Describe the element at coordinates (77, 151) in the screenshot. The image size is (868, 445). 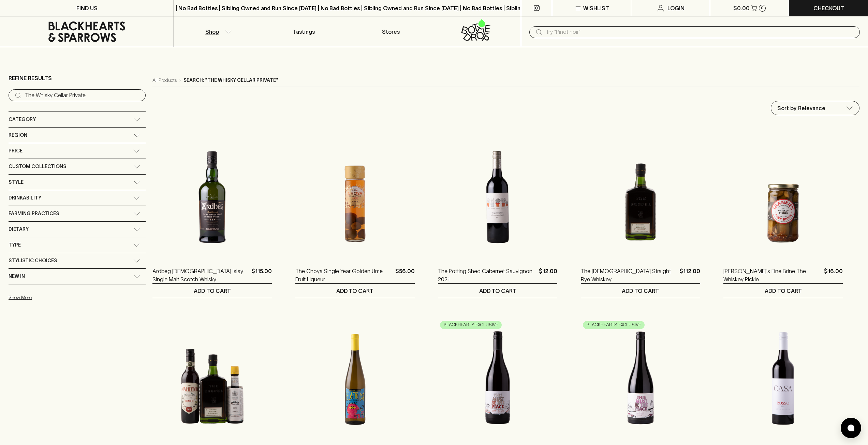
I see `div: Price` at that location.